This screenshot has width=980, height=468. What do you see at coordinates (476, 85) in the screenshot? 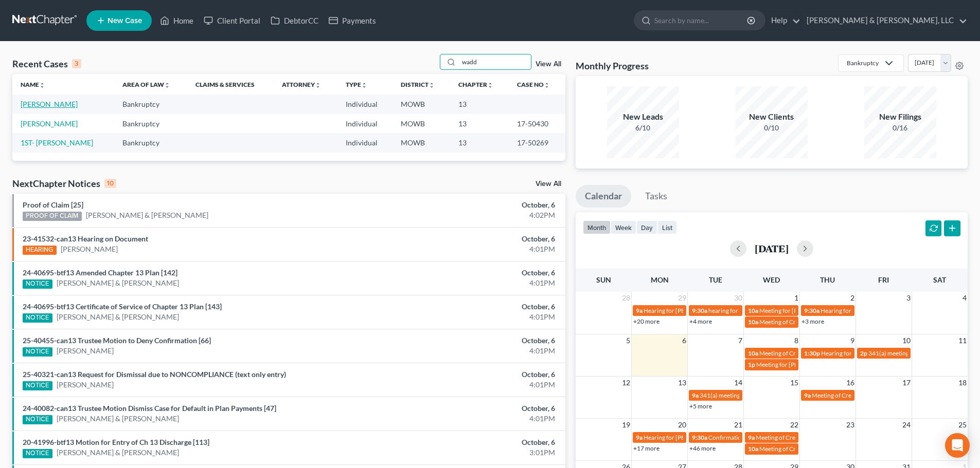
I see `a: Chapterunfold_more` at bounding box center [476, 85].